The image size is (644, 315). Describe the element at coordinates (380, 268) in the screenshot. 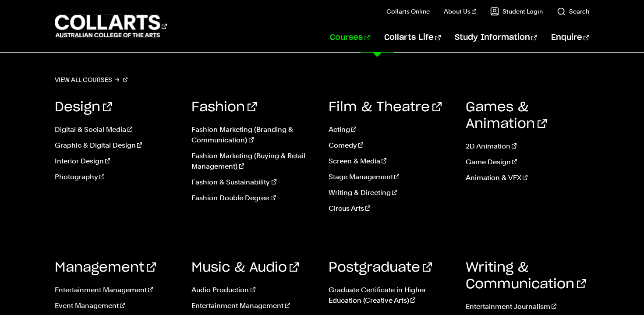

I see `a: Postgraduate` at that location.